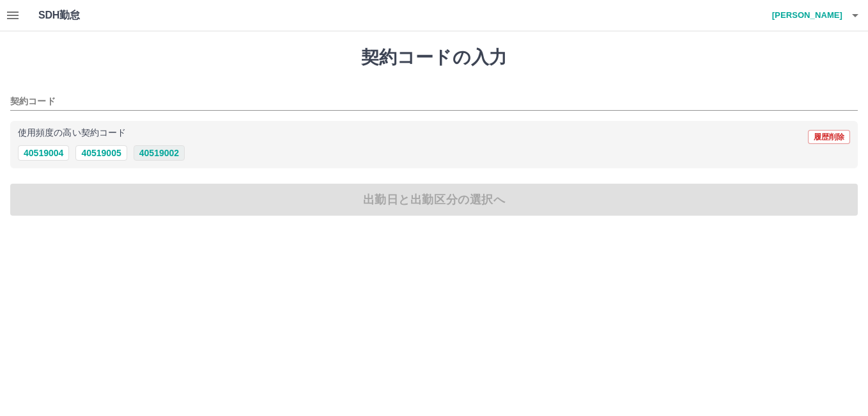  Describe the element at coordinates (159, 153) in the screenshot. I see `button: 40519002` at that location.